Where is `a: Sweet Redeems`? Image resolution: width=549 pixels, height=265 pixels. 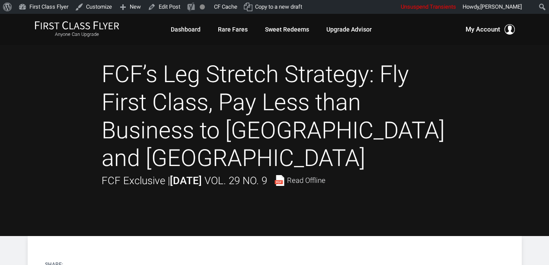 a: Sweet Redeems is located at coordinates (287, 29).